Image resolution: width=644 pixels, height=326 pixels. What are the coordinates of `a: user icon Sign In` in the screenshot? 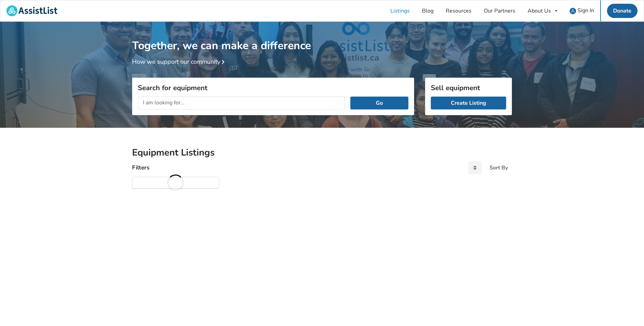 It's located at (582, 11).